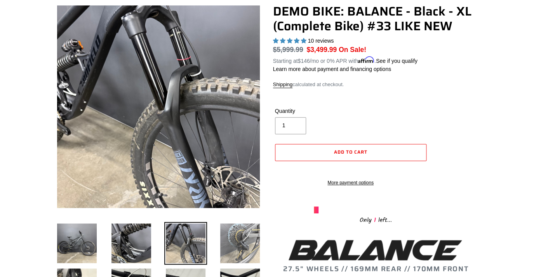 This screenshot has height=277, width=534. What do you see at coordinates (321, 50) in the screenshot?
I see `span: $3,499.99` at bounding box center [321, 50].